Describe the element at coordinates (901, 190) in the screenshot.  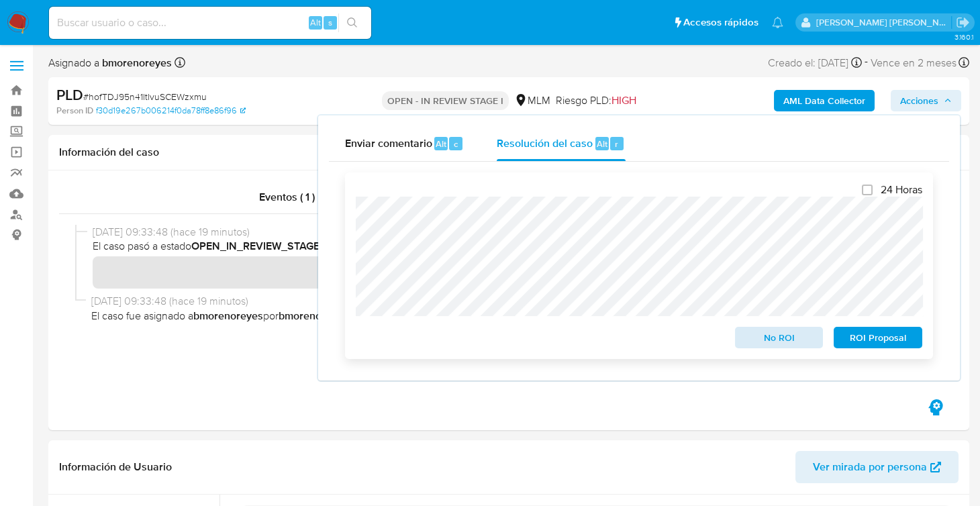
I see `span: 24 Horas` at that location.